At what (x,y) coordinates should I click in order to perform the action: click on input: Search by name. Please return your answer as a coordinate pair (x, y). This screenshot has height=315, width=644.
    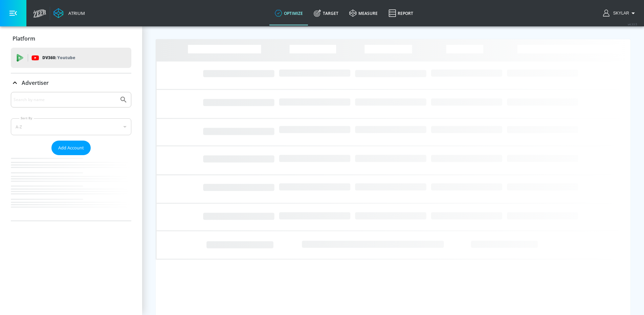
    Looking at the image, I should click on (65, 100).